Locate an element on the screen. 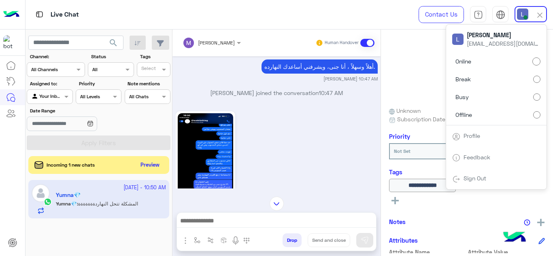  h6: Tags is located at coordinates (467, 172).